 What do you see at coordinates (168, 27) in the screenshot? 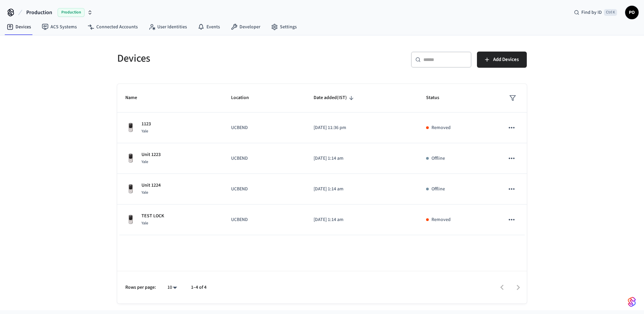
I see `a: User Identities` at bounding box center [168, 27].